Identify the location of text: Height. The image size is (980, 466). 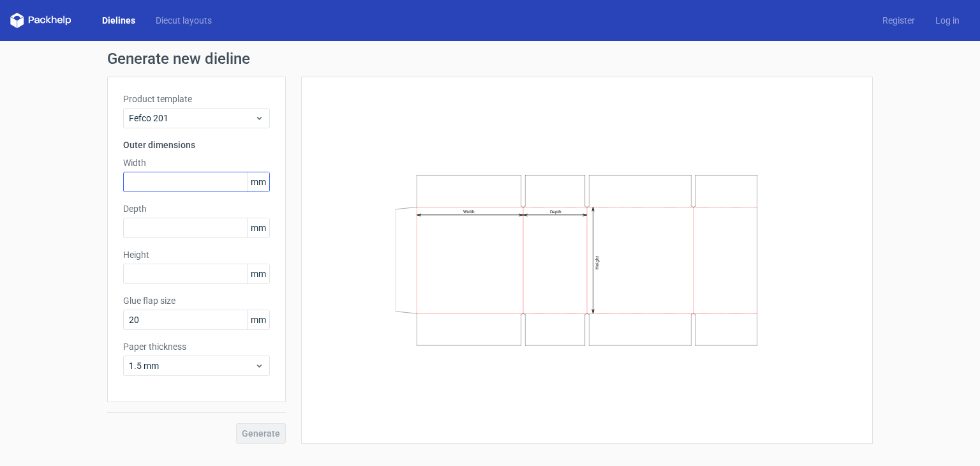
(597, 262).